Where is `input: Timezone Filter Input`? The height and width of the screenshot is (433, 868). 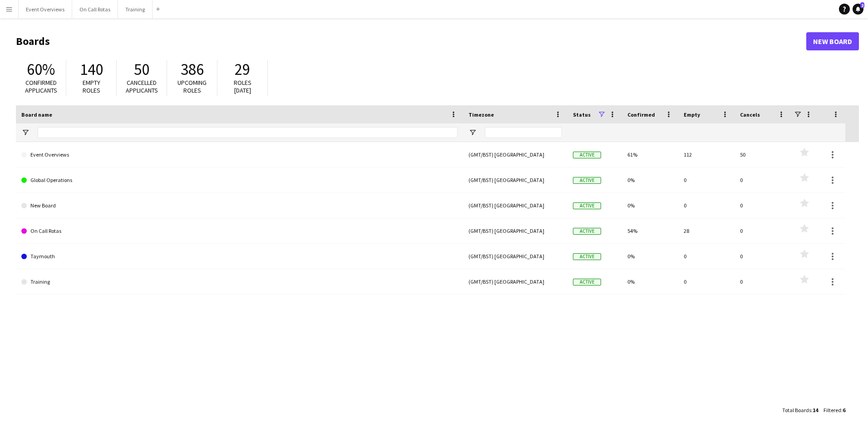
input: Timezone Filter Input is located at coordinates (524, 133).